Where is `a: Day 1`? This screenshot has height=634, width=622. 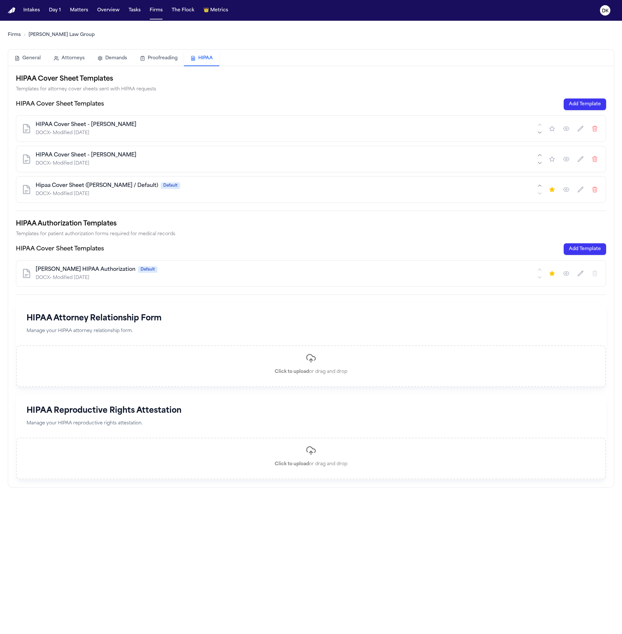
a: Day 1 is located at coordinates (55, 10).